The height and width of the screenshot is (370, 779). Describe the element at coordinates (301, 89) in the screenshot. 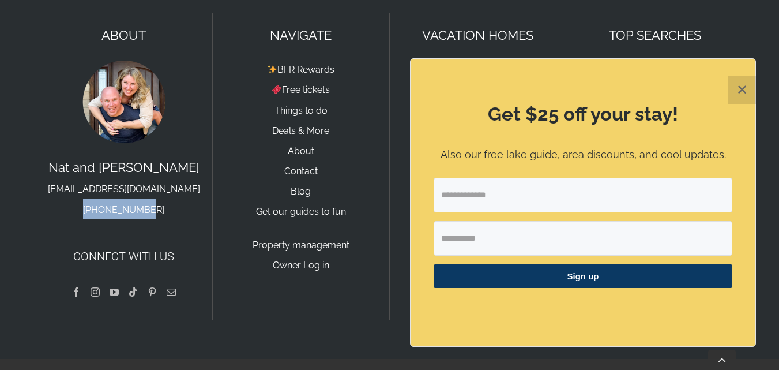

I see `a: Free tickets` at that location.